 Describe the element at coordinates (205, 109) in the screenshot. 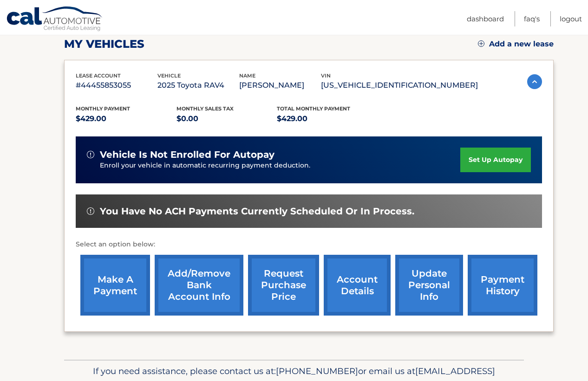

I see `span: Monthly sales Tax` at that location.